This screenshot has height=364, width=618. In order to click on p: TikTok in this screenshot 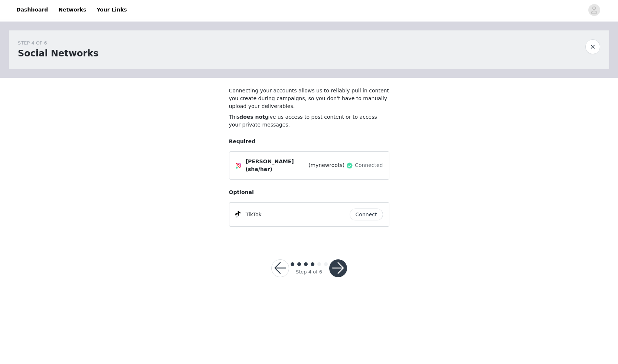, I will do `click(253, 215)`.